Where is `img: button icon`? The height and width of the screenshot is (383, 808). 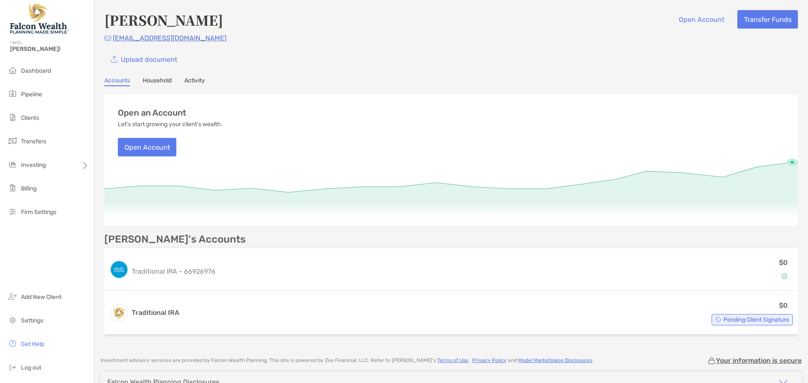 img: button icon is located at coordinates (114, 59).